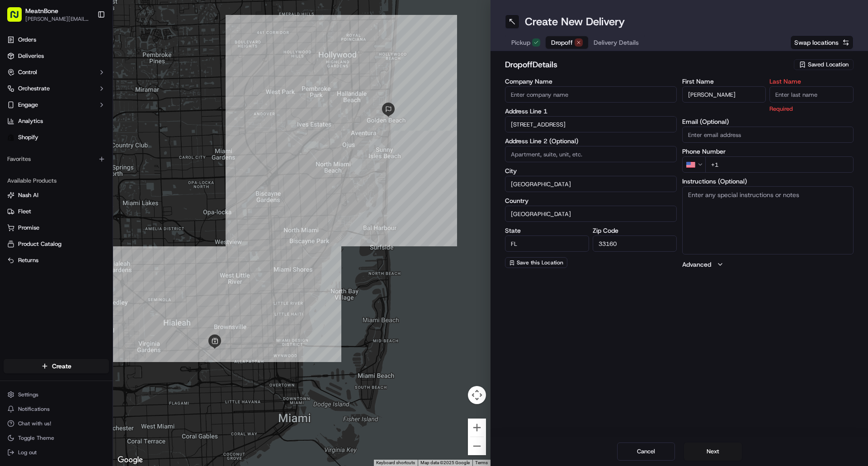 This screenshot has height=466, width=868. Describe the element at coordinates (477, 446) in the screenshot. I see `button: Zoom out` at that location.